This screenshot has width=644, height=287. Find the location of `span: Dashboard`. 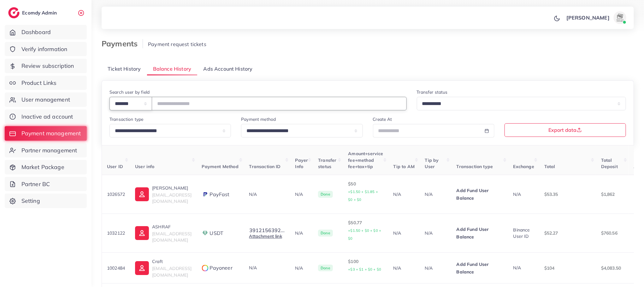

span: Dashboard is located at coordinates (36, 32).